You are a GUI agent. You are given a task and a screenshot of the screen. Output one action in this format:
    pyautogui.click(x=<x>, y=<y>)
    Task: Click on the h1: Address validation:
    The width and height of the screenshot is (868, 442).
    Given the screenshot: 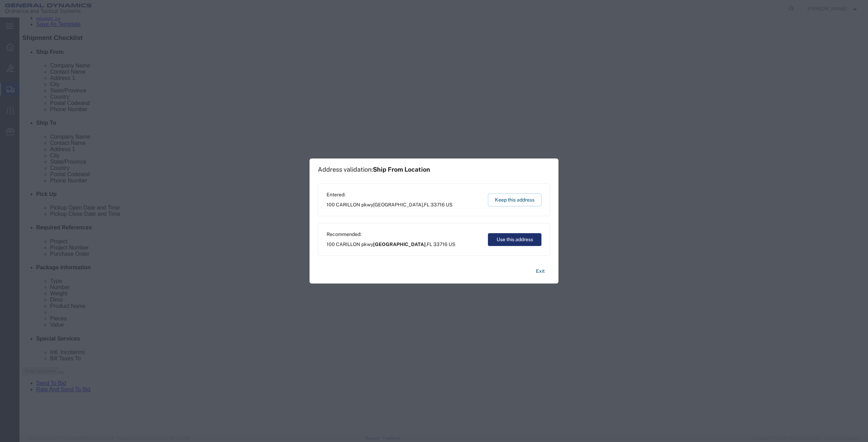 What is the action you would take?
    pyautogui.click(x=374, y=170)
    